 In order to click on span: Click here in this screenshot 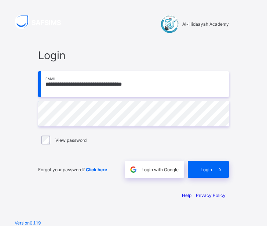, I will do `click(96, 169)`.